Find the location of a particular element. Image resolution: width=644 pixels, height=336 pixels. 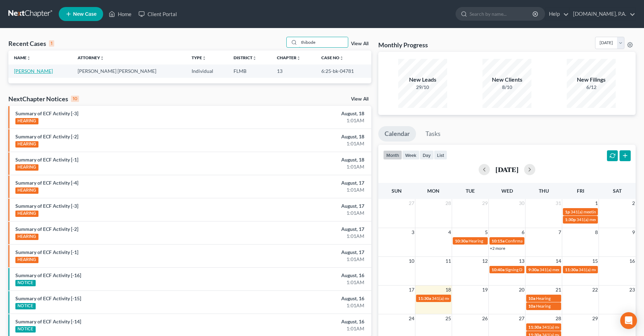

span: New Case is located at coordinates (84, 14).